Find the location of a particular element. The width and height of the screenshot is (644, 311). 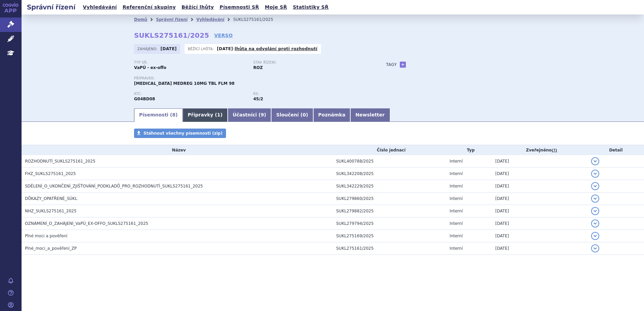

a: Poznámka is located at coordinates (332, 115).